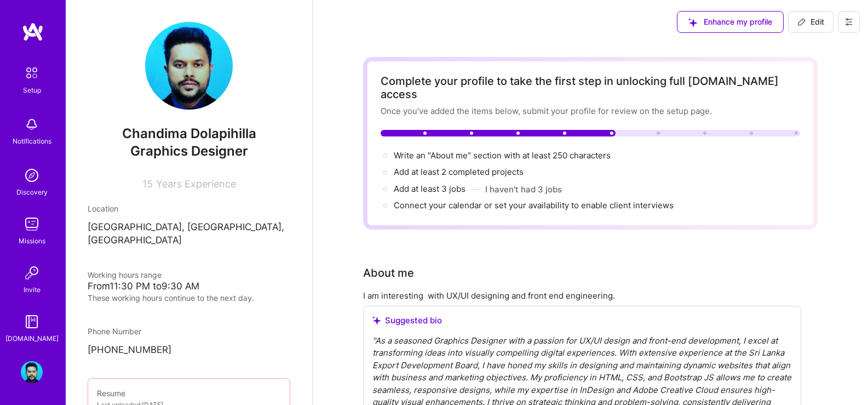  Describe the element at coordinates (458, 172) in the screenshot. I see `span: Add at least 2 completed projects` at that location.